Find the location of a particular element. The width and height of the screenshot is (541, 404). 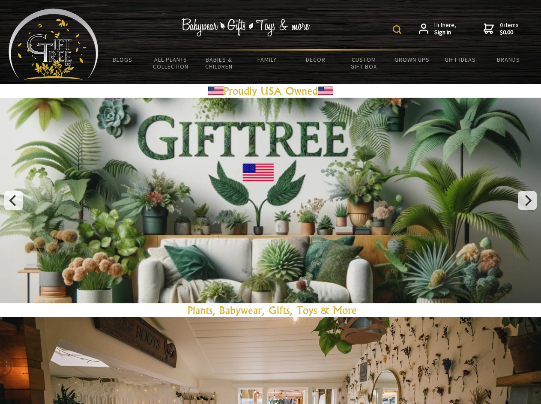

img: Babywear - Gifts - Toys & more is located at coordinates (246, 27).